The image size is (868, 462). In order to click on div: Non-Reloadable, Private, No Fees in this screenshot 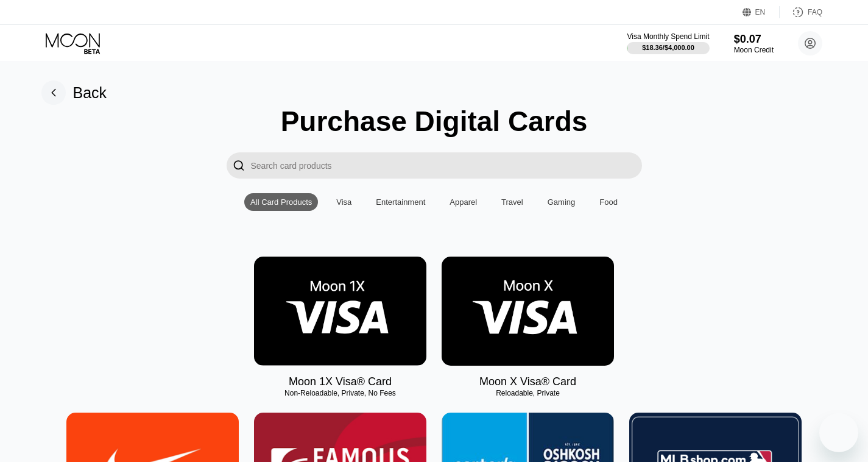, I will do `click(340, 393)`.